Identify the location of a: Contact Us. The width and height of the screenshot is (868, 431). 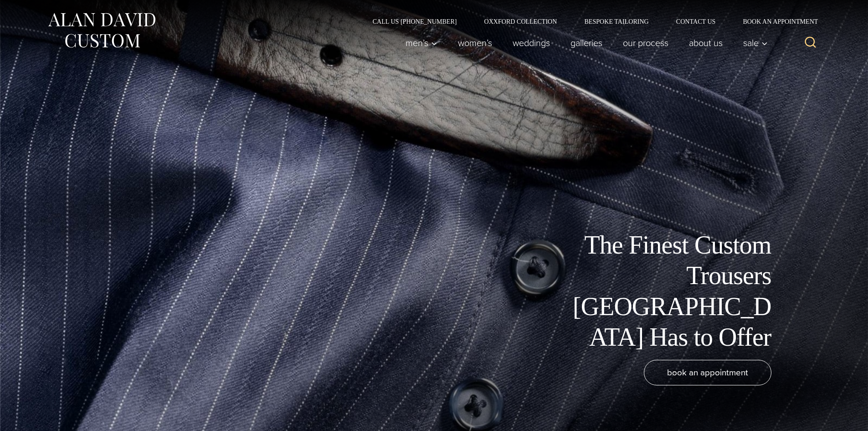
(696, 21).